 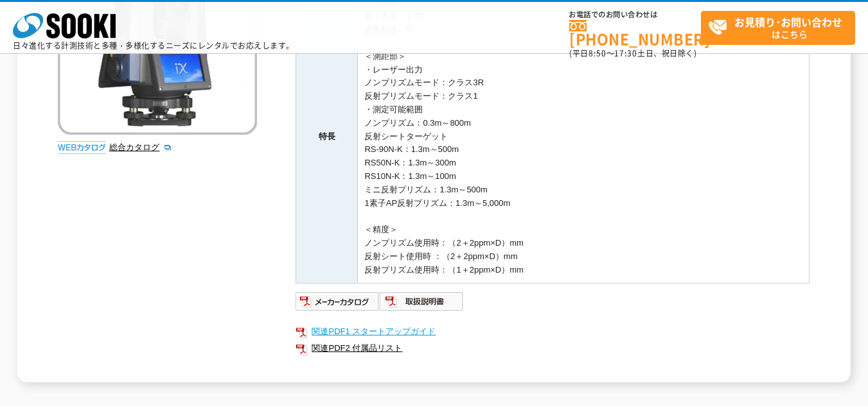 What do you see at coordinates (634, 14) in the screenshot?
I see `span: お電話でのお問い合わせは` at bounding box center [634, 14].